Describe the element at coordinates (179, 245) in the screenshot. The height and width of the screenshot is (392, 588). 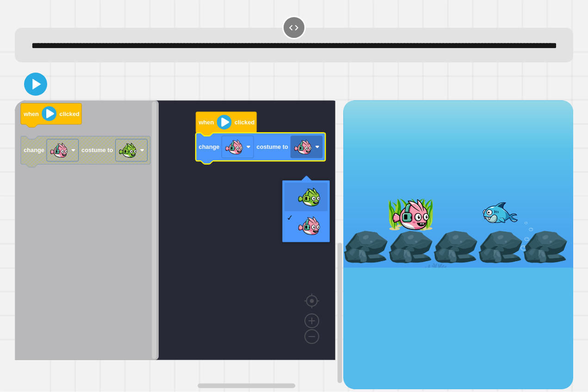
I see `div: Blockly Workspace` at that location.